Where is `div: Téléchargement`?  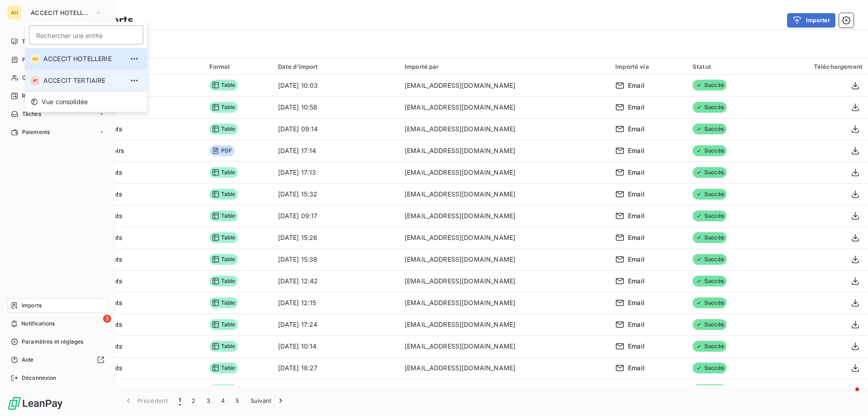
div: Téléchargement is located at coordinates (816, 67).